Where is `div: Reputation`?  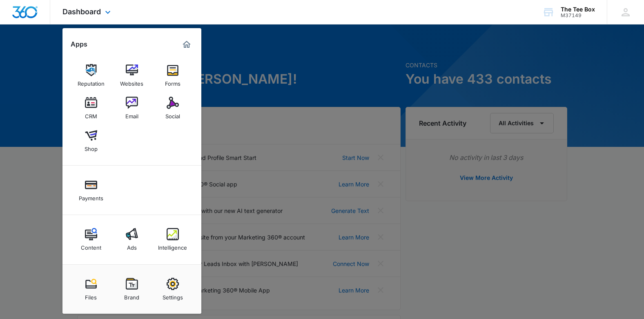
div: Reputation is located at coordinates (91, 82).